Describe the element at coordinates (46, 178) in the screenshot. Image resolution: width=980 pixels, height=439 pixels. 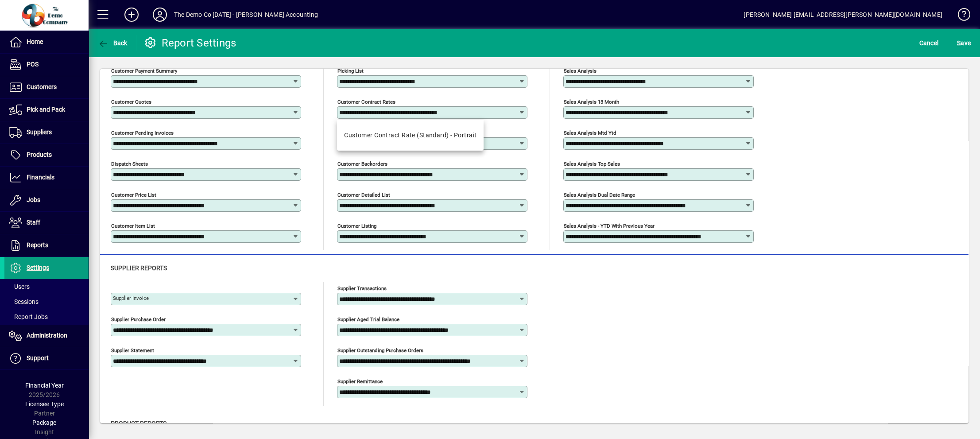
I see `a: Financials` at that location.